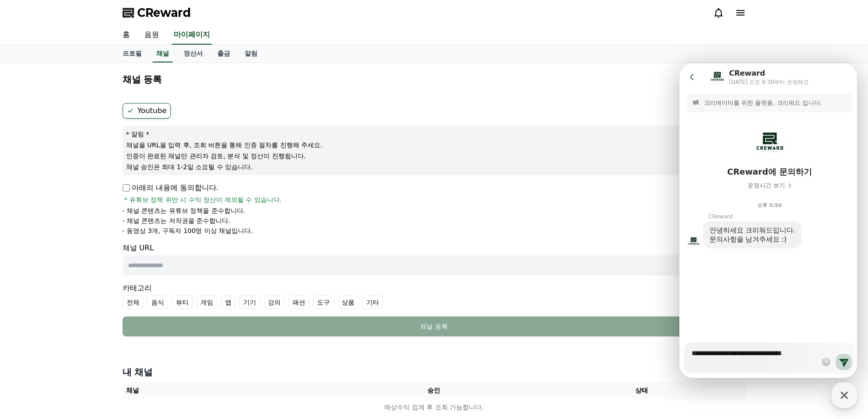  Describe the element at coordinates (434, 145) in the screenshot. I see `p: 채널을 URL을 입력 후, 조회 버튼을 통해 인증 절차를 진행해 주세요.` at that location.